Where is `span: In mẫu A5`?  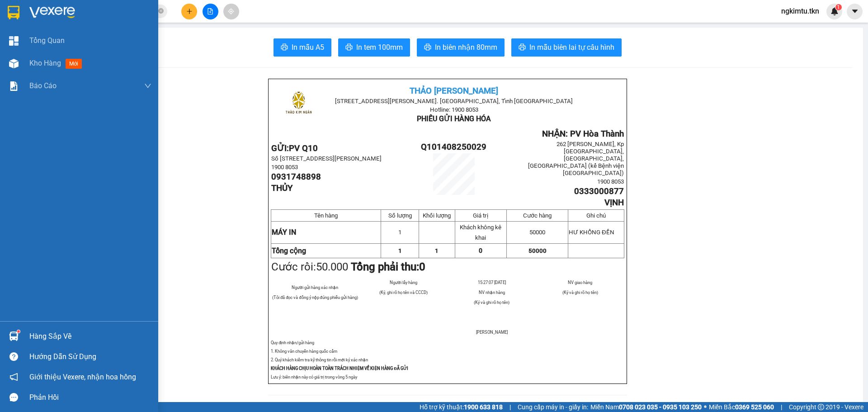
span: In mẫu A5 is located at coordinates (308, 47).